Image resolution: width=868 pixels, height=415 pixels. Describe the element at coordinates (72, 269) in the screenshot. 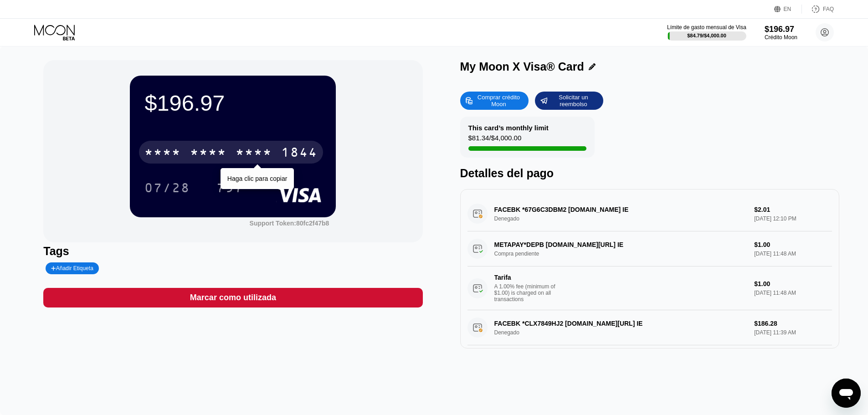

I see `div: Añadir Etiqueta` at that location.